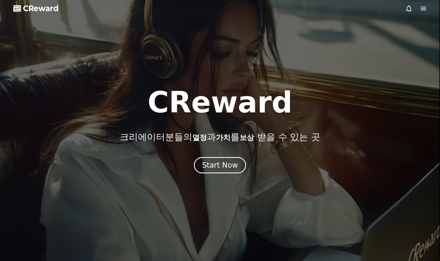 This screenshot has height=261, width=440. What do you see at coordinates (220, 166) in the screenshot?
I see `a: Start Now` at bounding box center [220, 166].